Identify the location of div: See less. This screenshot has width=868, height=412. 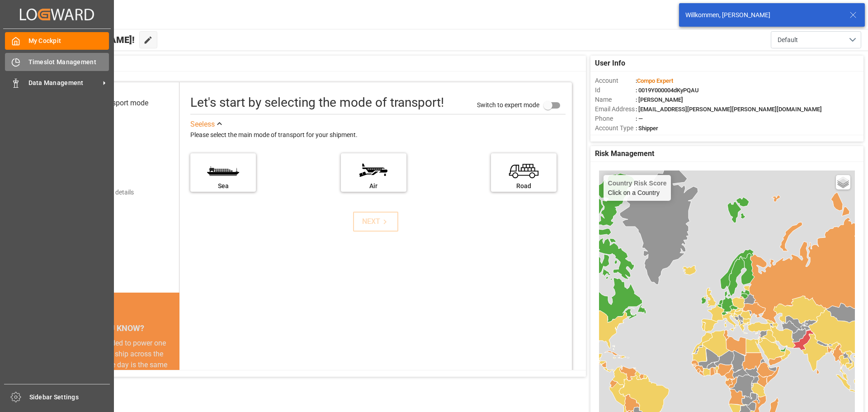
(203, 124).